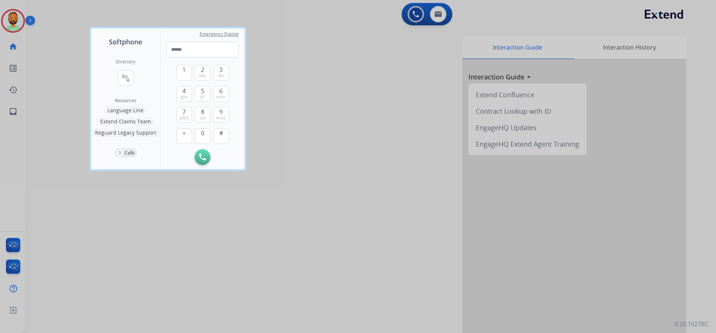  Describe the element at coordinates (221, 94) in the screenshot. I see `button: 6mno` at that location.